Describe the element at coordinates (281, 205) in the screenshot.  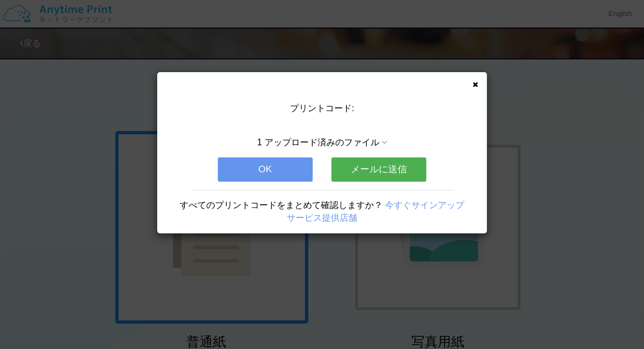
I see `span: すべてのプリントコードをまとめて確認しますか？` at that location.